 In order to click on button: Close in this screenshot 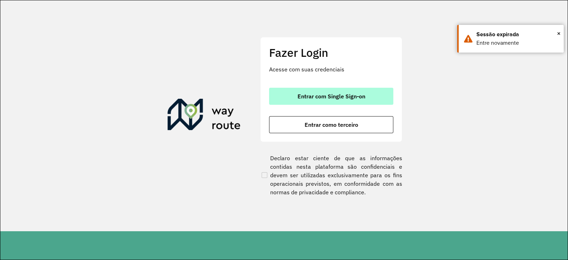, I will do `click(559, 33)`.